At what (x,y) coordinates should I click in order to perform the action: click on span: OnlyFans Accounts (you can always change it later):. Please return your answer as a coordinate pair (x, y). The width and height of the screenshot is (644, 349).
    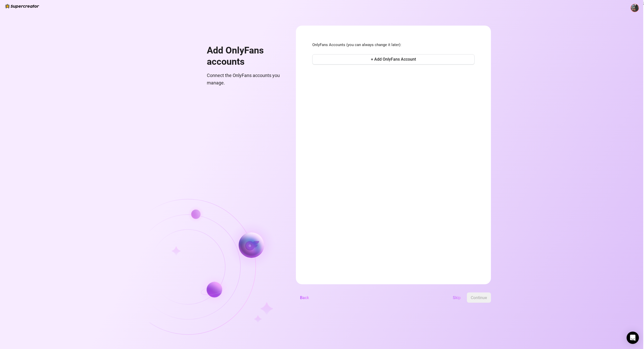
    Looking at the image, I should click on (393, 45).